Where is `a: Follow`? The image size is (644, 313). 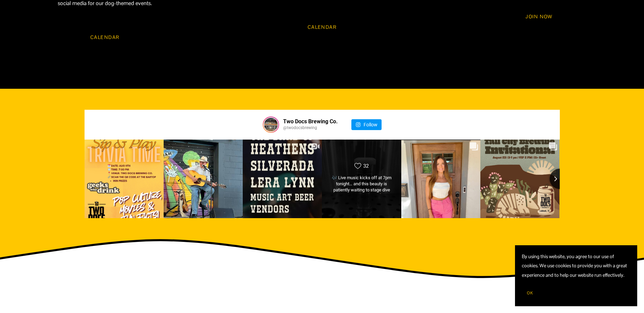
a: Follow is located at coordinates (366, 125).